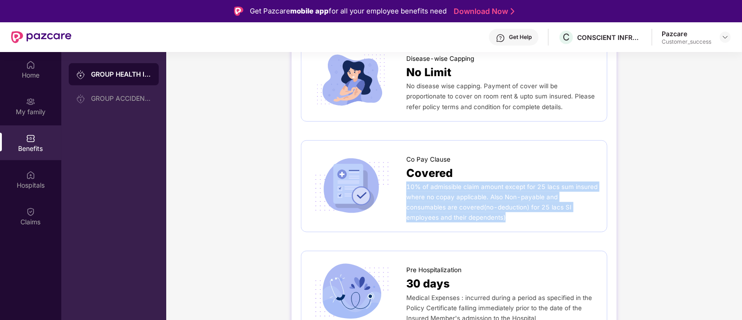 This screenshot has width=742, height=320. Describe the element at coordinates (239, 11) in the screenshot. I see `img: Logo` at that location.